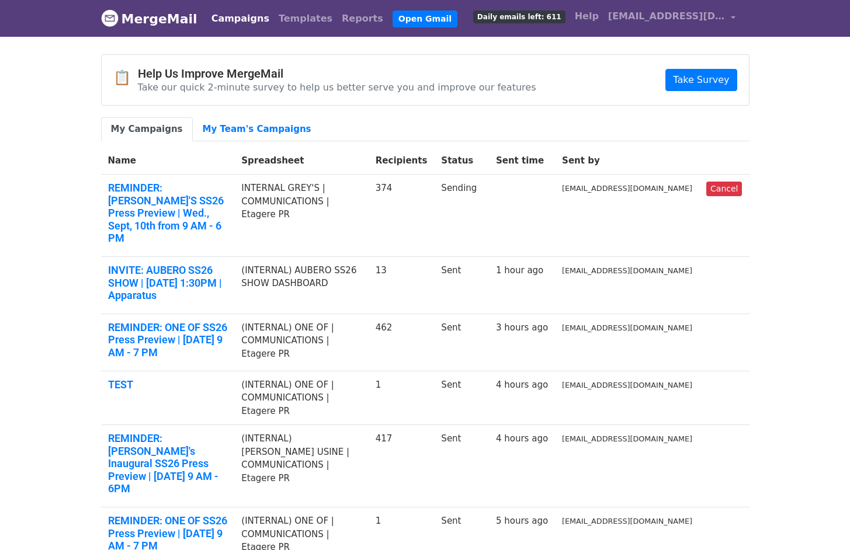 The height and width of the screenshot is (550, 850). I want to click on th: Recipients, so click(401, 161).